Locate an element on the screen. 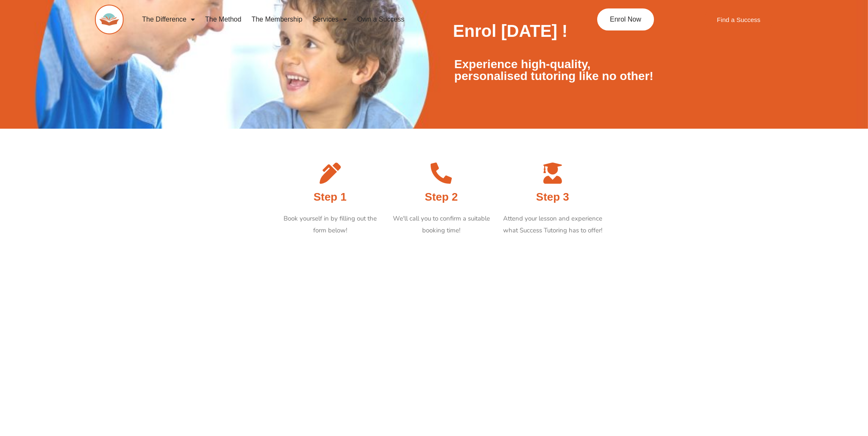 The height and width of the screenshot is (436, 868). a: Services is located at coordinates (329, 19).